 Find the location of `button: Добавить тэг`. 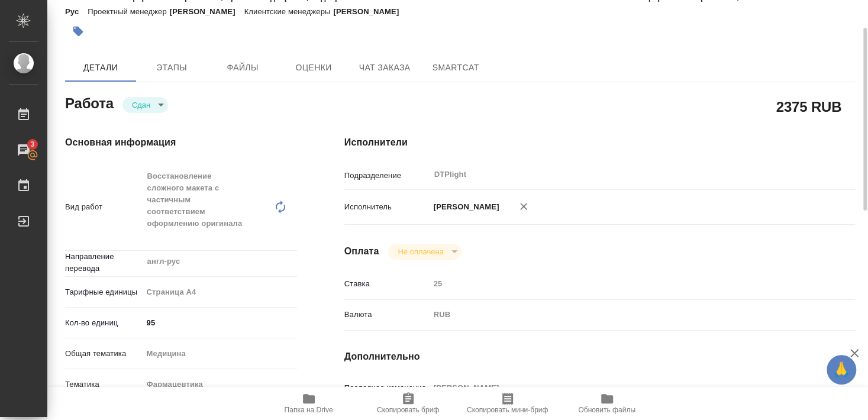

button: Добавить тэг is located at coordinates (78, 31).